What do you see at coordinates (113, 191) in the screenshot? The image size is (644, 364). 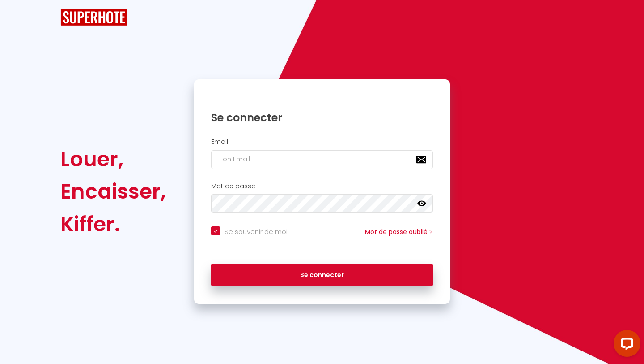 I see `div: Encaisser,` at bounding box center [113, 191].